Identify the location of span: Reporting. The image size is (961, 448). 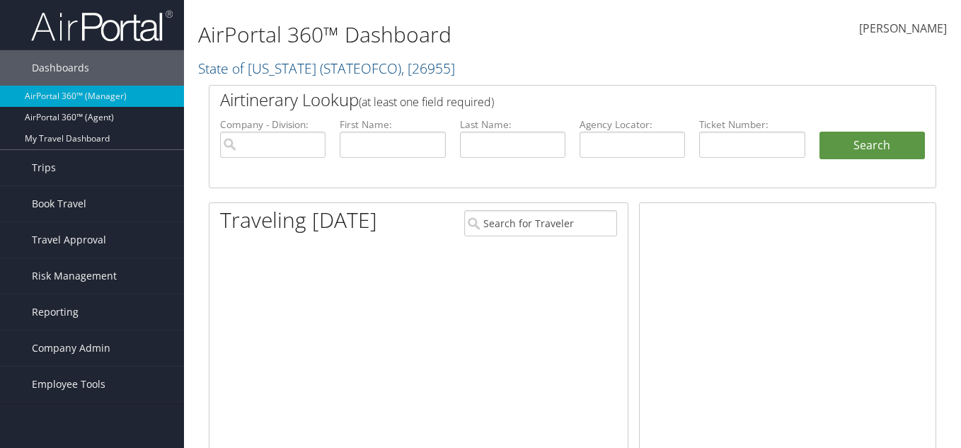
(55, 312).